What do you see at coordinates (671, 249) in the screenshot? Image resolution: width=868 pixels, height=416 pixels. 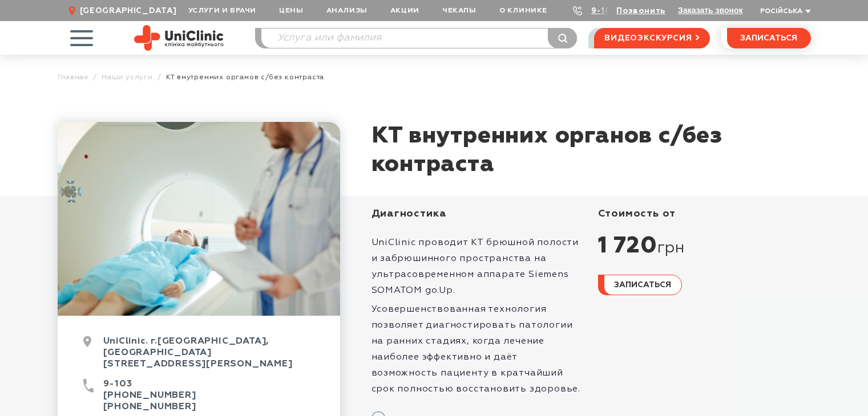 I see `span: грн` at bounding box center [671, 249].